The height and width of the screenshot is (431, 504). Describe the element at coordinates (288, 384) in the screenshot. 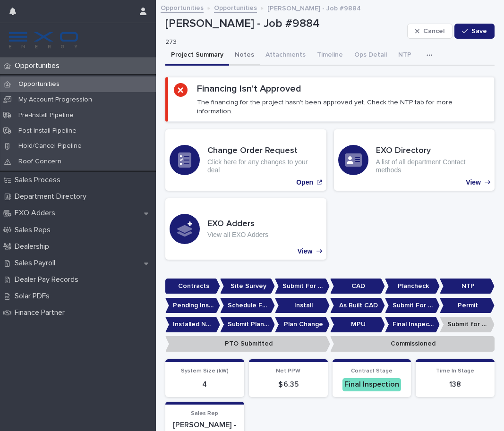

I see `p: $ 6.35` at that location.